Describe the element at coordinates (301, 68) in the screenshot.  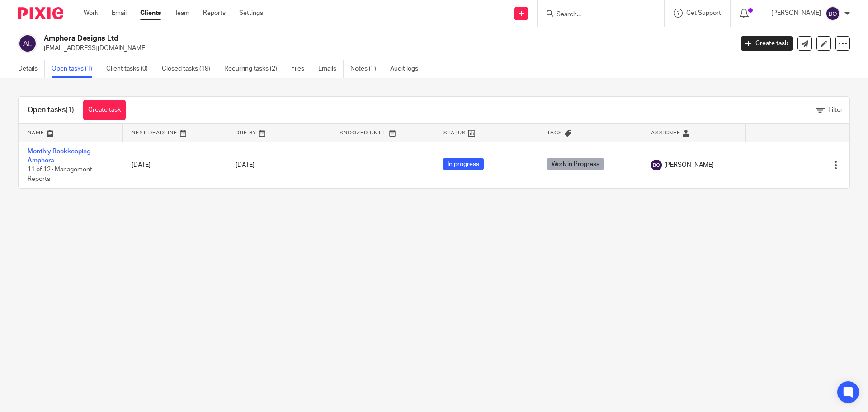
I see `a: Files` at that location.